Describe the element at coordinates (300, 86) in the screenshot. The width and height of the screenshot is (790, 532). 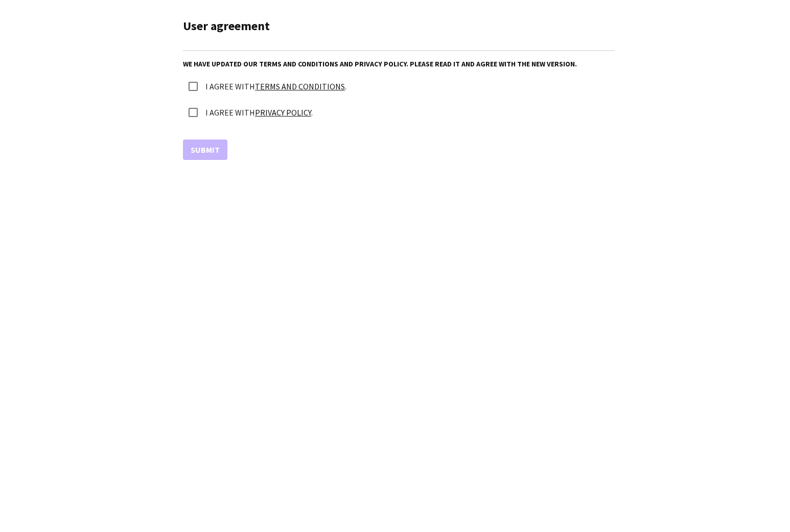
I see `a: Terms and Conditions` at that location.